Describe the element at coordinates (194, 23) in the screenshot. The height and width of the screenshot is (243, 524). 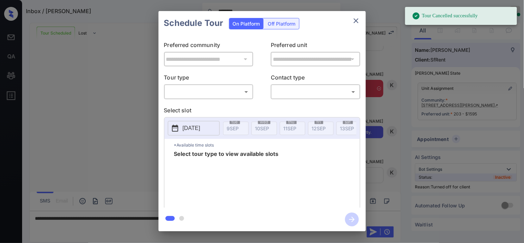
I see `h2: Schedule Tour` at that location.